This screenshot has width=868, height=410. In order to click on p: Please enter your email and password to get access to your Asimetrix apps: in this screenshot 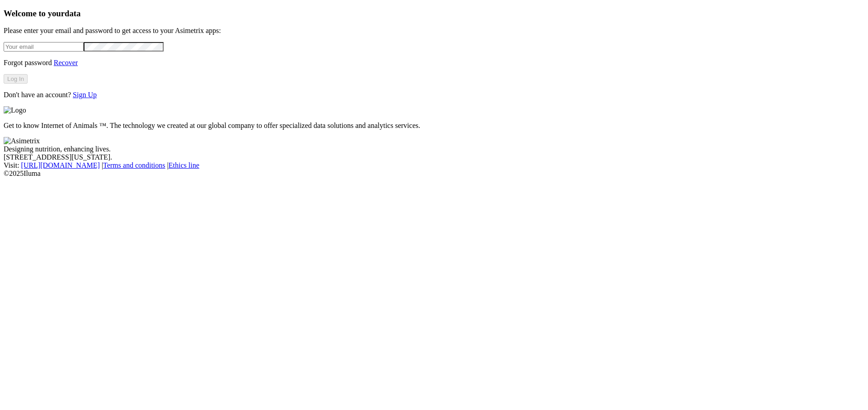, I will do `click(434, 31)`.